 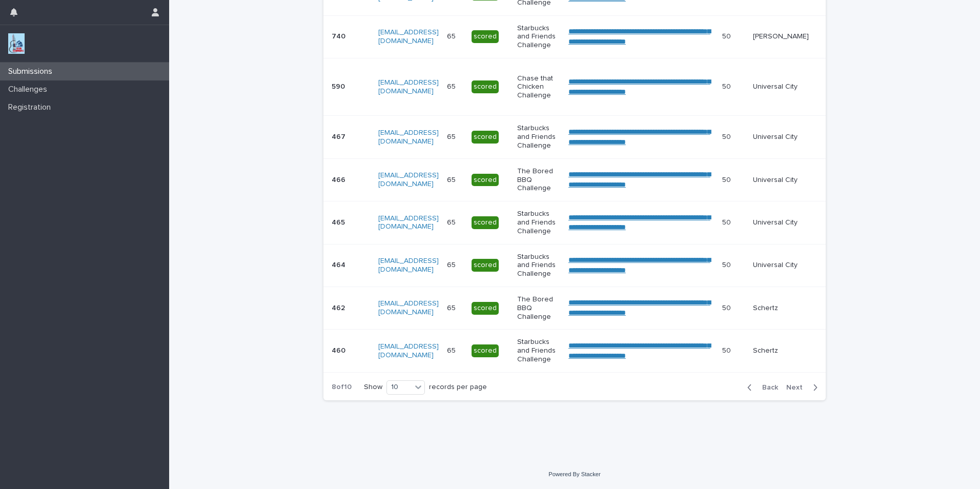 What do you see at coordinates (339, 85) in the screenshot?
I see `p: 590` at bounding box center [339, 85].